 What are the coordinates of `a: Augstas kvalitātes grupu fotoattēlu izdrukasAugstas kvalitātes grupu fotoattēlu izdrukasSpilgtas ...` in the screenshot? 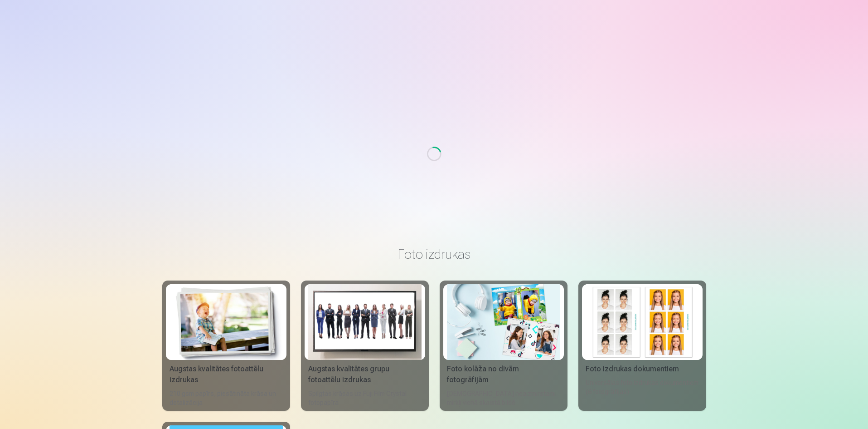 It's located at (365, 345).